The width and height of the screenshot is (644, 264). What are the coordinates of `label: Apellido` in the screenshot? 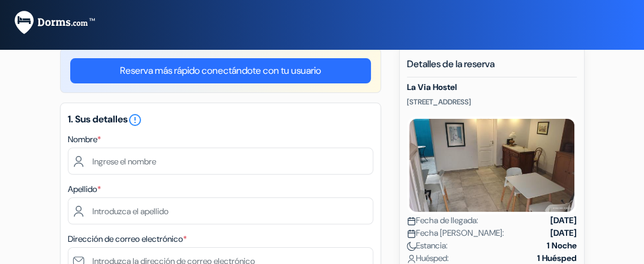 It's located at (84, 189).